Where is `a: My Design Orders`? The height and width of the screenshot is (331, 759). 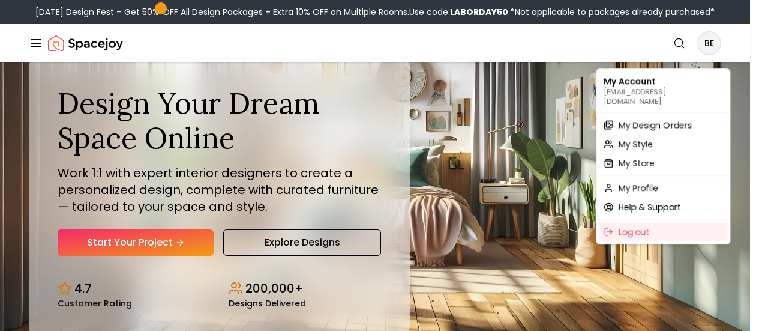
a: My Design Orders is located at coordinates (663, 125).